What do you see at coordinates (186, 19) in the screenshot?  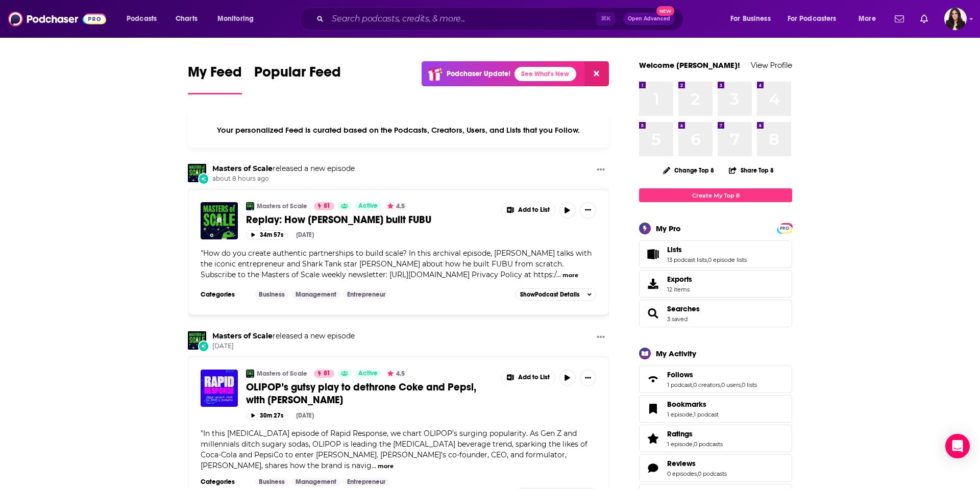 I see `span: Charts` at bounding box center [186, 19].